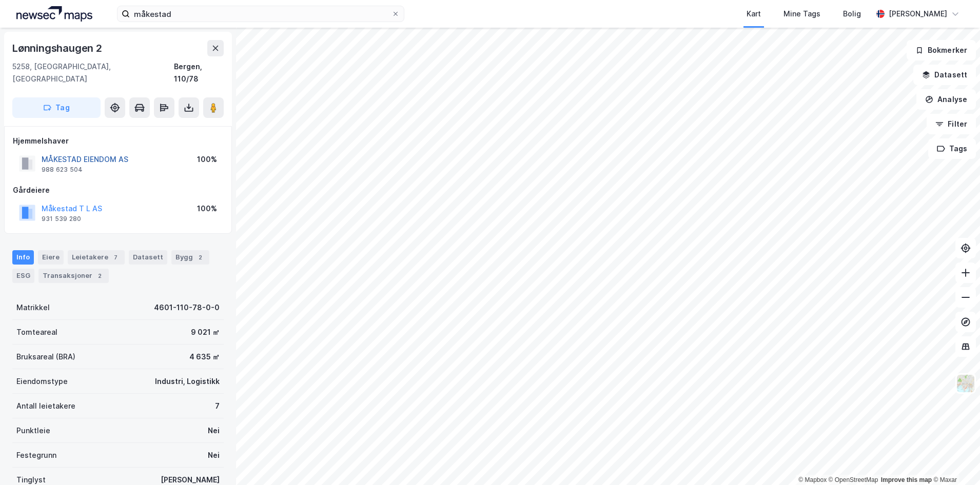 Image resolution: width=980 pixels, height=485 pixels. I want to click on div: Bergen, 110/78, so click(199, 73).